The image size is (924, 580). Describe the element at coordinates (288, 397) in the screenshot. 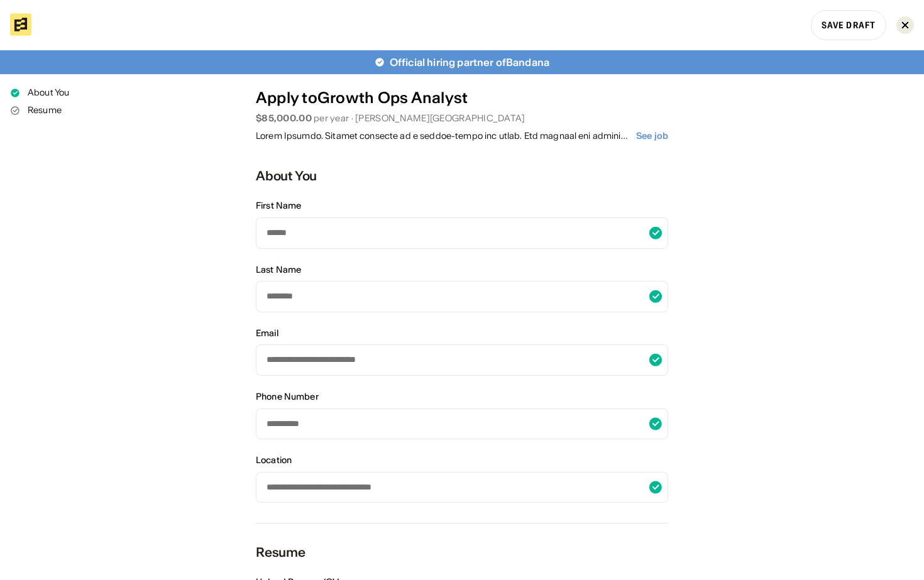

I see `div: Phone Number` at that location.